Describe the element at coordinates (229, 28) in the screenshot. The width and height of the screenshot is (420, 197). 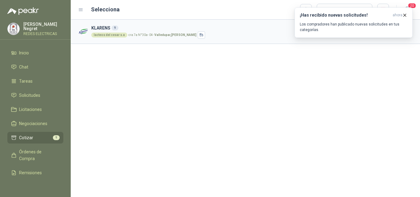
I see `h3: KLARENS` at that location.